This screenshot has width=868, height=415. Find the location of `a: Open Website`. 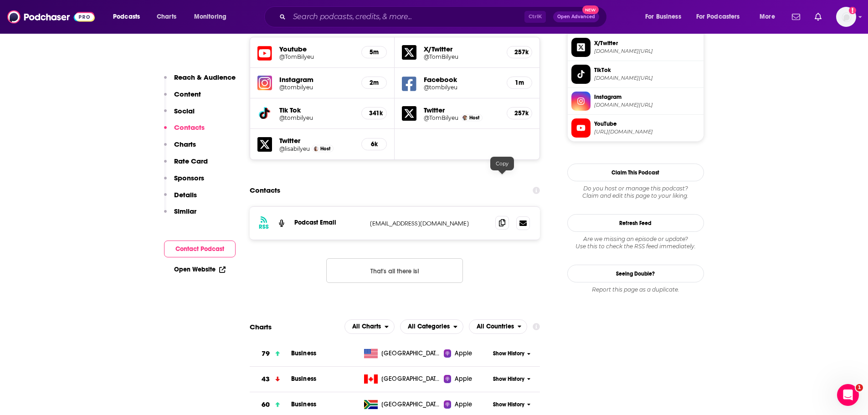

a: Open Website is located at coordinates (199, 269).